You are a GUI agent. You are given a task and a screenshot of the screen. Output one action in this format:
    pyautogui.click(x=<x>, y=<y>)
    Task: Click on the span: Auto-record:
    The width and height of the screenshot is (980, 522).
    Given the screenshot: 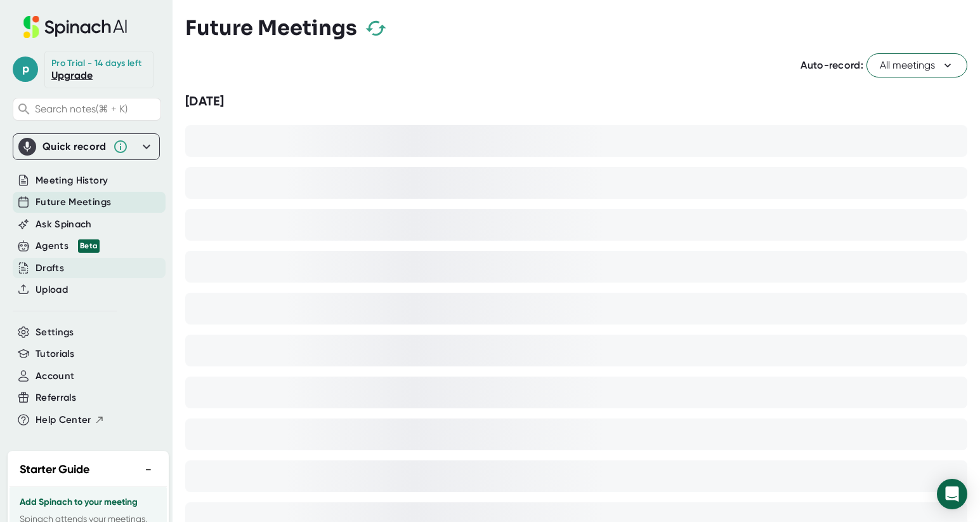 What is the action you would take?
    pyautogui.click(x=832, y=64)
    